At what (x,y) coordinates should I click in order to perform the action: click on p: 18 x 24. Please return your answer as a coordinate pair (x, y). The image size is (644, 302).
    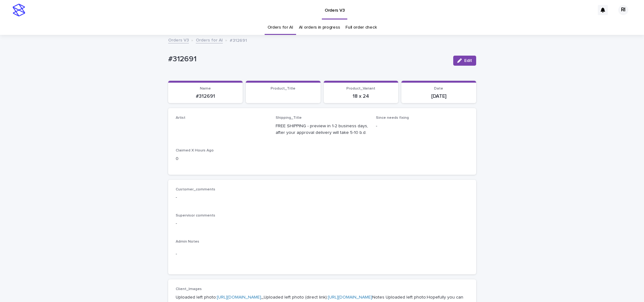
    Looking at the image, I should click on (361, 96).